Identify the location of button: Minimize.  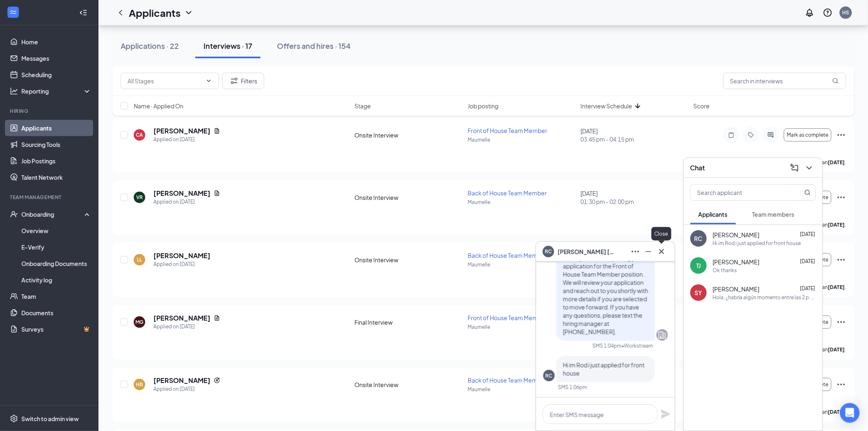
(649, 252).